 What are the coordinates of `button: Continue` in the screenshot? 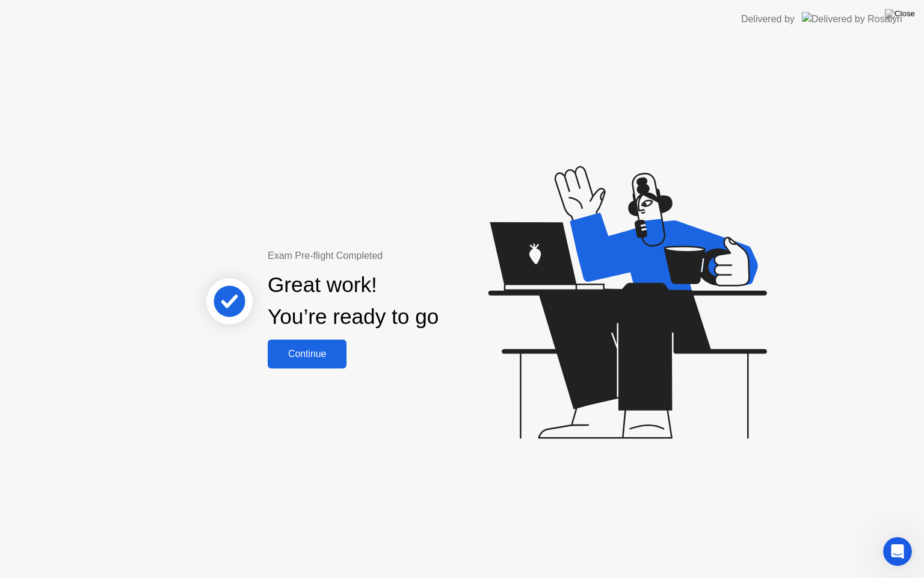 It's located at (307, 354).